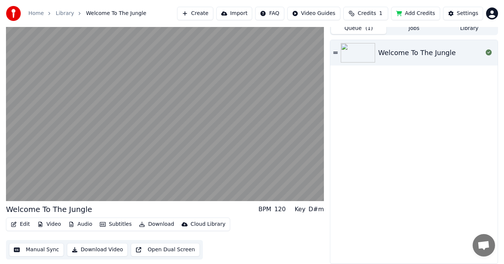 Image resolution: width=504 pixels, height=264 pixels. Describe the element at coordinates (36, 13) in the screenshot. I see `a: Home` at that location.